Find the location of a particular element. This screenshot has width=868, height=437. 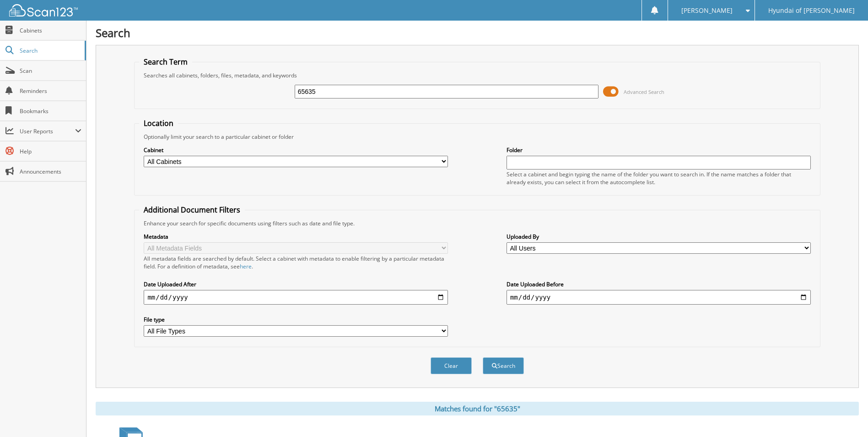

span: Search is located at coordinates (50, 51).